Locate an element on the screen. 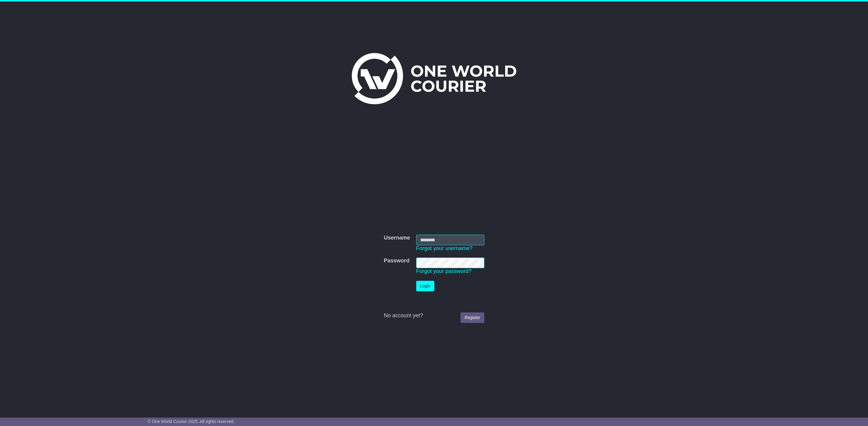 Image resolution: width=868 pixels, height=426 pixels. a: Forgot your username? is located at coordinates (444, 249).